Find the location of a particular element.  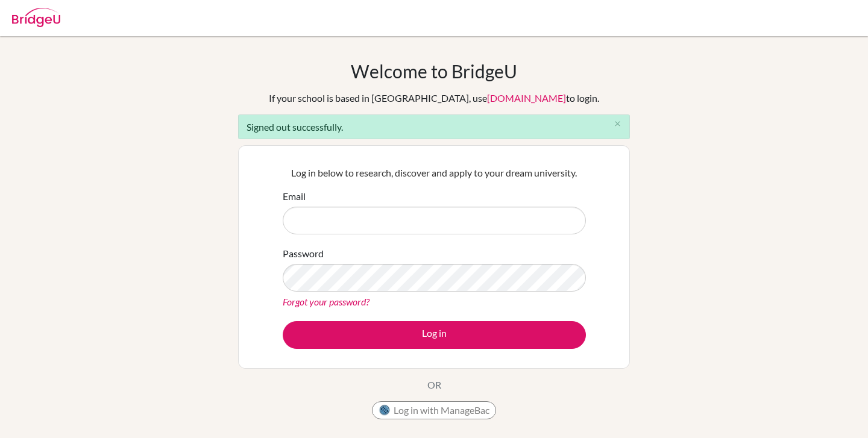

i: close is located at coordinates (617, 123).